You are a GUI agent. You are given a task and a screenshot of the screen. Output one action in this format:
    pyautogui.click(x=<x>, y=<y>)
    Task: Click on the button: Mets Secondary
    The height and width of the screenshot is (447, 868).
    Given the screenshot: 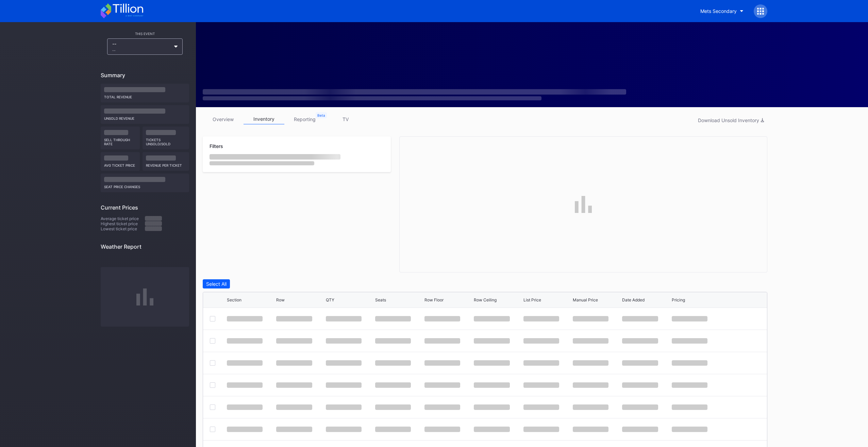 What is the action you would take?
    pyautogui.click(x=722, y=11)
    